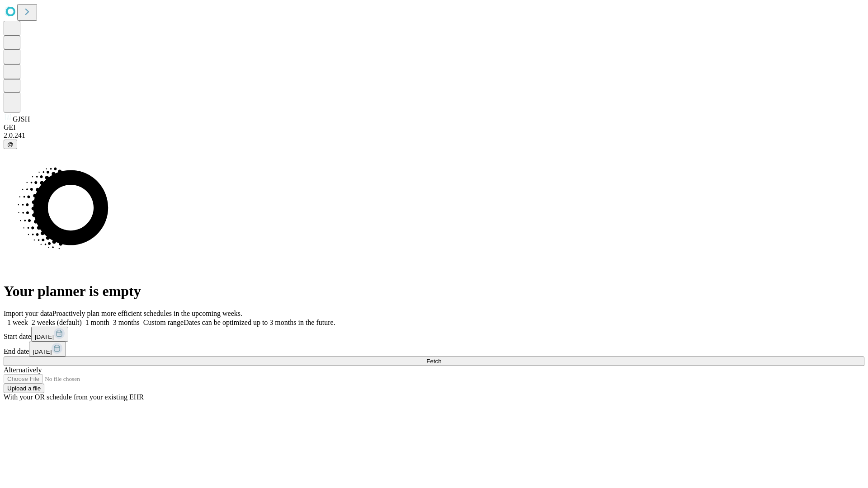 This screenshot has width=868, height=488. I want to click on span: 2 weeks (default), so click(57, 322).